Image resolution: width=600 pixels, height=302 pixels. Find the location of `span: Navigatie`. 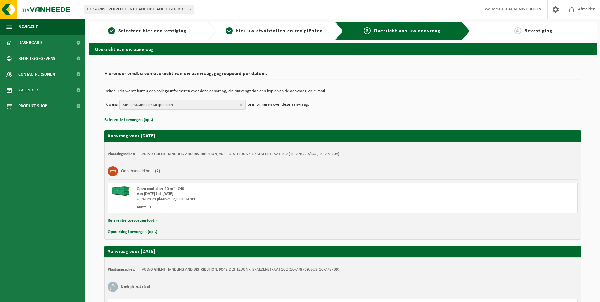

span: Navigatie is located at coordinates (28, 27).